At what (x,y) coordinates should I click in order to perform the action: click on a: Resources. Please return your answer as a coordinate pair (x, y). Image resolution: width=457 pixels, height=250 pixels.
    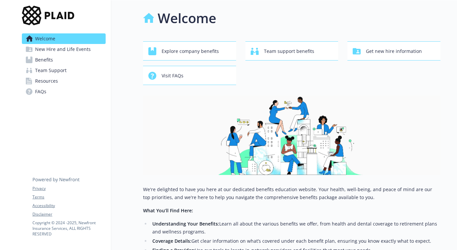
    Looking at the image, I should click on (64, 81).